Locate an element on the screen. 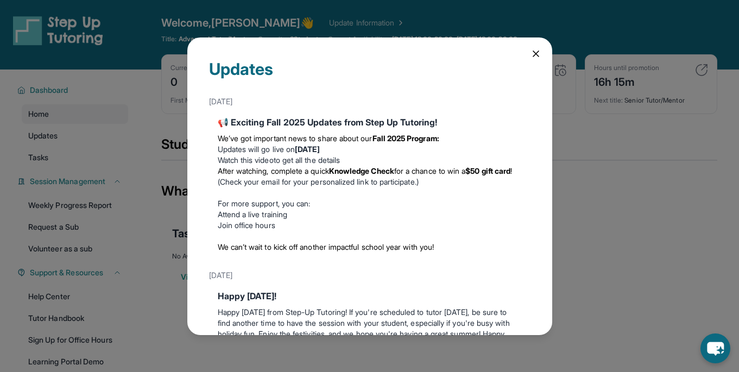 This screenshot has width=739, height=372. p: For more support, you can: is located at coordinates (370, 204).